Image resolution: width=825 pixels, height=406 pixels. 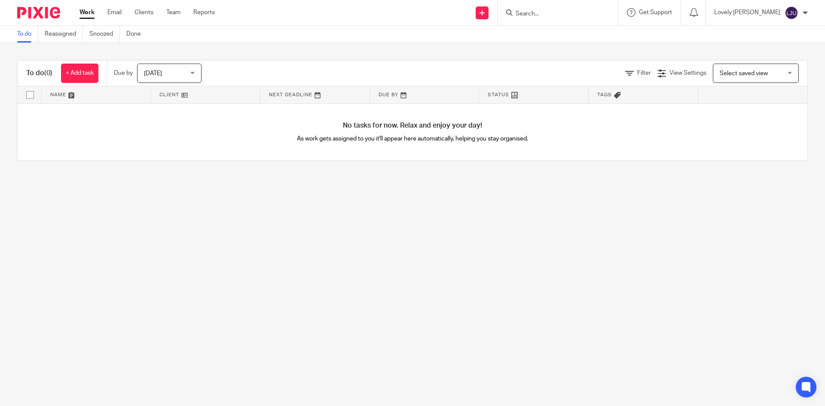 What do you see at coordinates (144, 12) in the screenshot?
I see `a: Clients` at bounding box center [144, 12].